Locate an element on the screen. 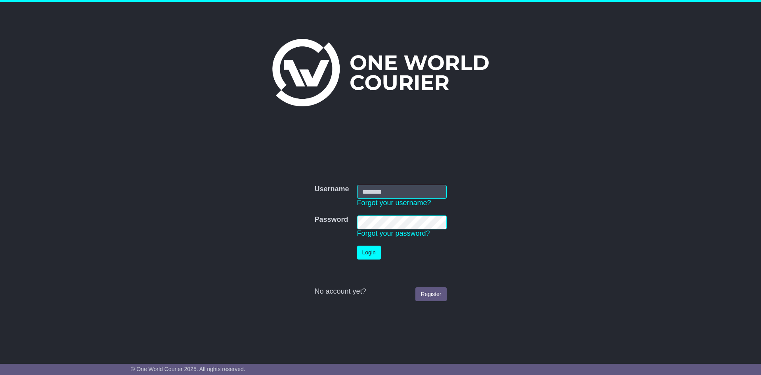 This screenshot has height=375, width=761. a: Forgot your username? is located at coordinates (394, 203).